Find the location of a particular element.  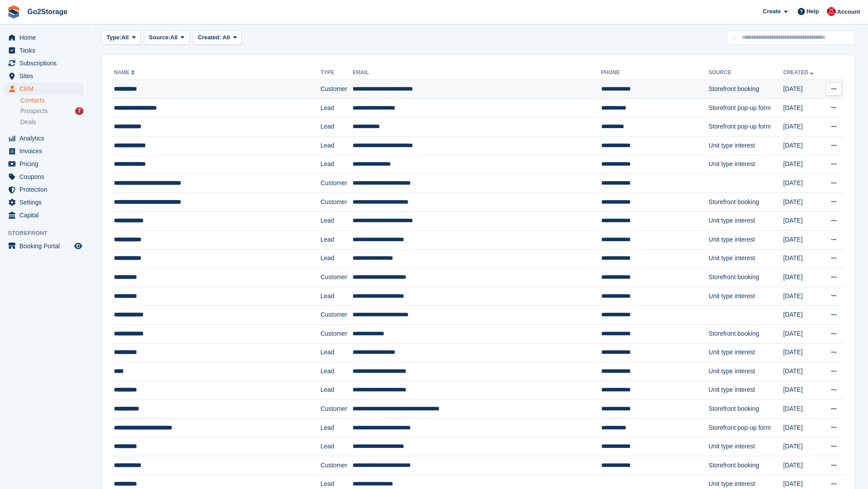

span: Pricing is located at coordinates (46, 164).